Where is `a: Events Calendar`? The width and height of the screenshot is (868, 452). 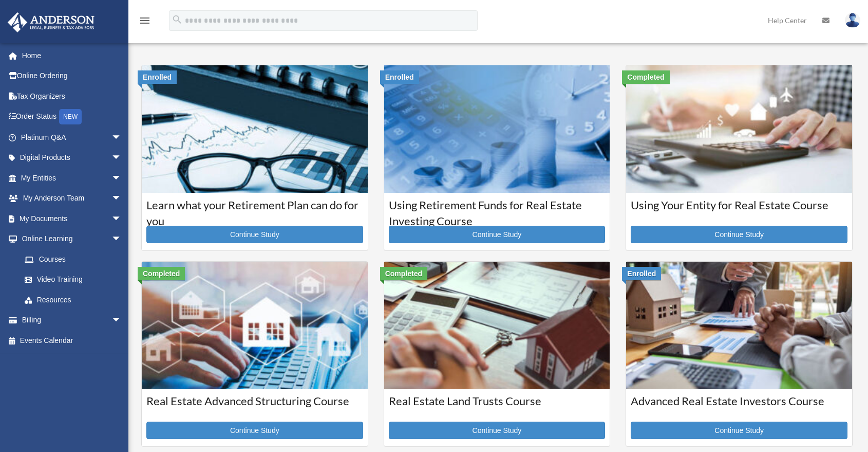 a: Events Calendar is located at coordinates (72, 340).